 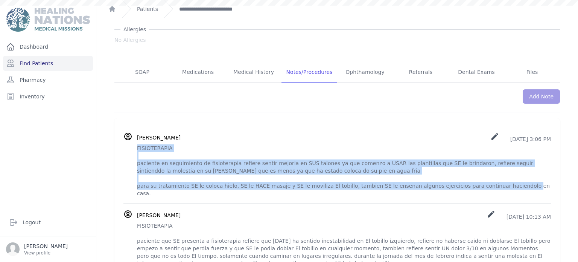 What do you see at coordinates (477, 72) in the screenshot?
I see `a: Dental Exams` at bounding box center [477, 72].